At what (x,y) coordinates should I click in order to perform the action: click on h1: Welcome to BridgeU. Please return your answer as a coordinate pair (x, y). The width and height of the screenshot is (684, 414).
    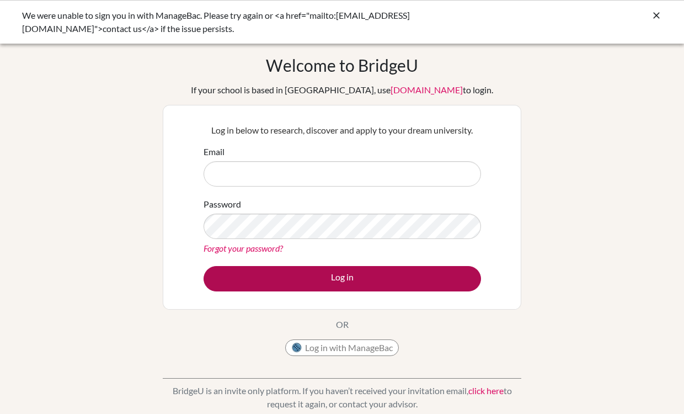
    Looking at the image, I should click on (342, 65).